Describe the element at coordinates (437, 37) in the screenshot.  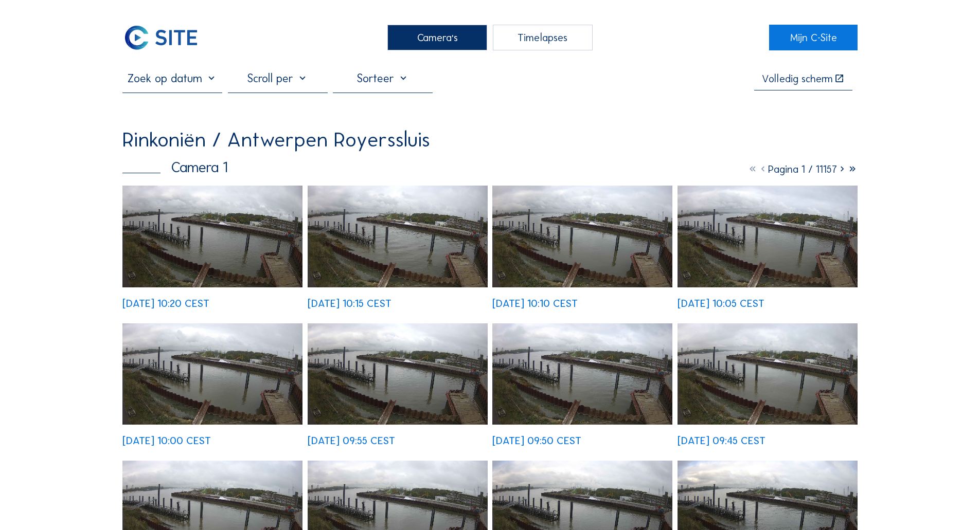
I see `div: Camera's` at that location.